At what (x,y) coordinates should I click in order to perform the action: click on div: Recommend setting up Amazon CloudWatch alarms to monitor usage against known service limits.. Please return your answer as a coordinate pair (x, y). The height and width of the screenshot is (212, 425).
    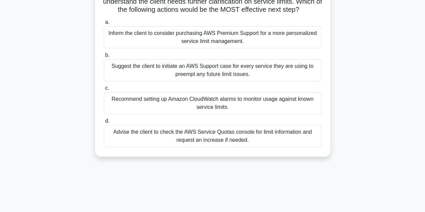
    Looking at the image, I should click on (213, 103).